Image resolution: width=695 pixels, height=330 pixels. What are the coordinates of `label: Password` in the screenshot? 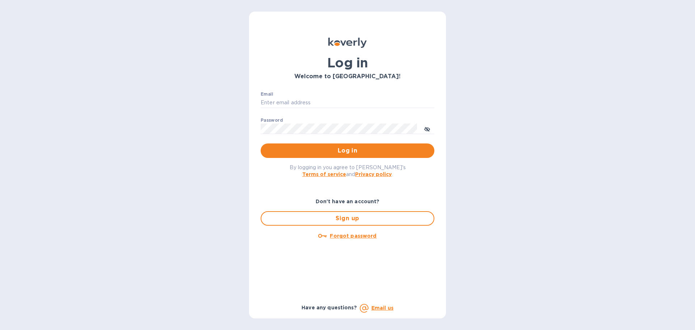 It's located at (272, 120).